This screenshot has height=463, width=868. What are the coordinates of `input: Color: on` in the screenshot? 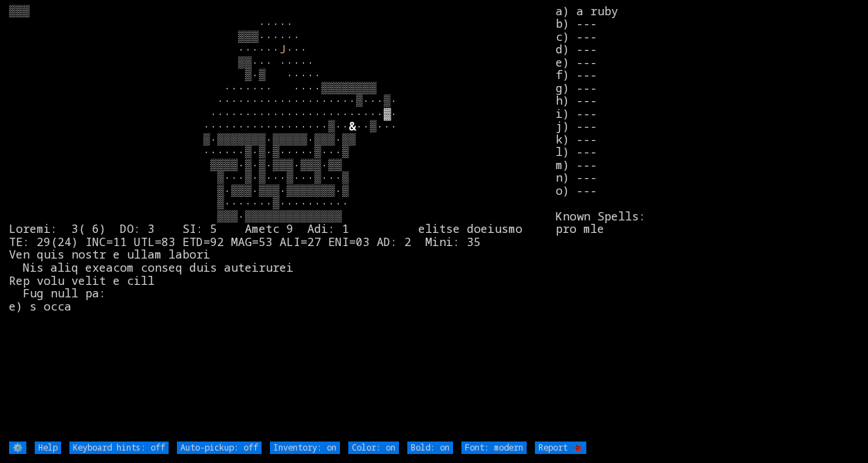 It's located at (373, 448).